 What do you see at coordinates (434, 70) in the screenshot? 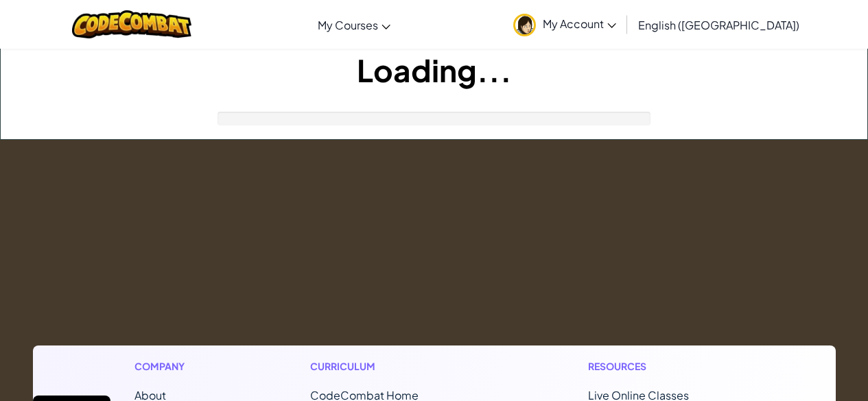
I see `h1: Loading...` at bounding box center [434, 70].